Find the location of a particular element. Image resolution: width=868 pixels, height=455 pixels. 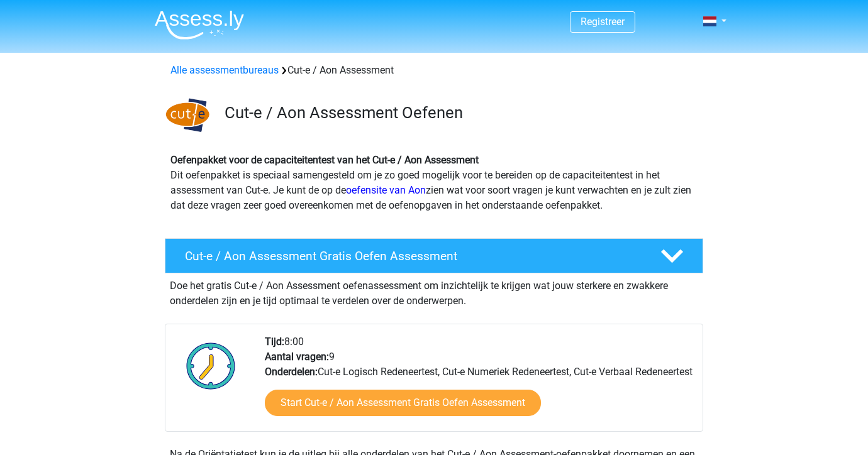

h4: Cut-e / Aon Assessment Gratis Oefen Assessment is located at coordinates (413, 256).